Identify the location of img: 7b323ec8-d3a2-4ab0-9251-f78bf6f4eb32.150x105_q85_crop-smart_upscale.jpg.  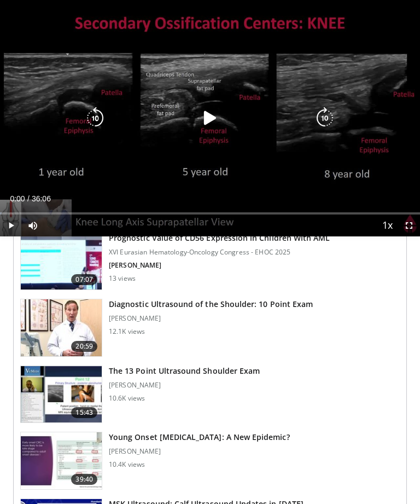
(61, 395).